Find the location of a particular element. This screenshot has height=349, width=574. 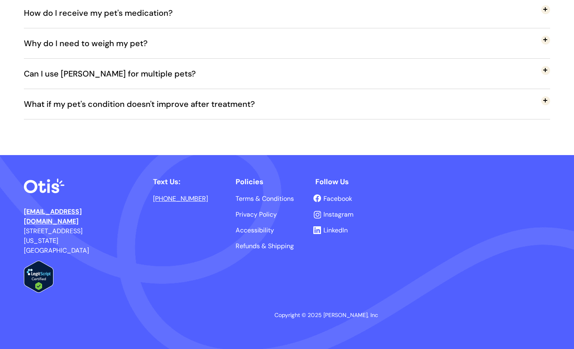

span: Accessibility is located at coordinates (255, 230).